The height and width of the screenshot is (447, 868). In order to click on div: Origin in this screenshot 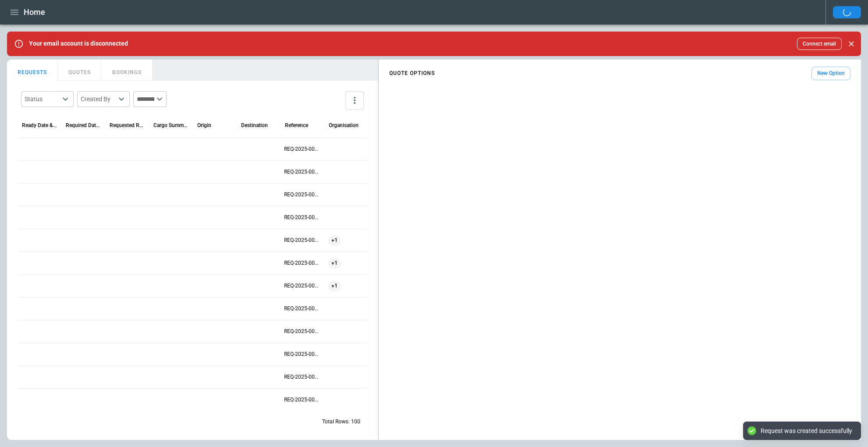, I will do `click(204, 125)`.